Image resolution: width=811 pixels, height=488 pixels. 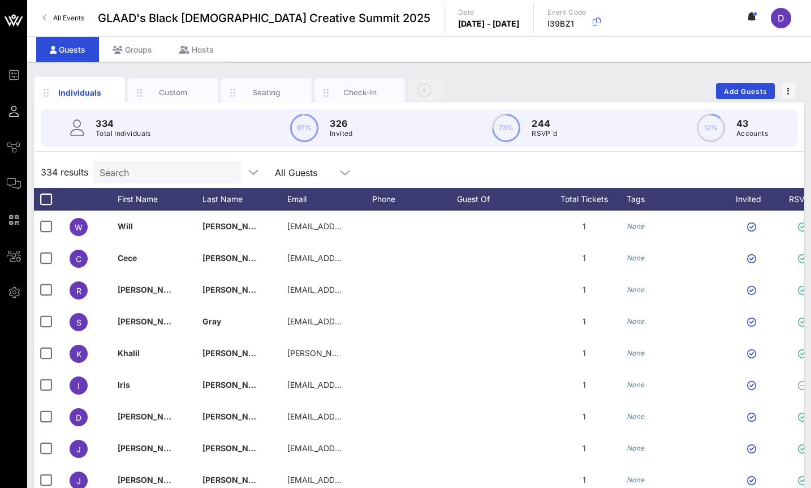 I want to click on p: 43, so click(x=753, y=123).